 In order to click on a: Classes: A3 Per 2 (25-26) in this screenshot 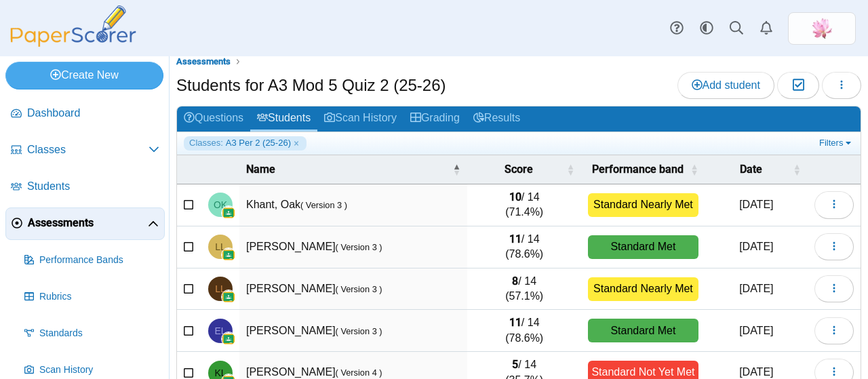, I will do `click(245, 143)`.